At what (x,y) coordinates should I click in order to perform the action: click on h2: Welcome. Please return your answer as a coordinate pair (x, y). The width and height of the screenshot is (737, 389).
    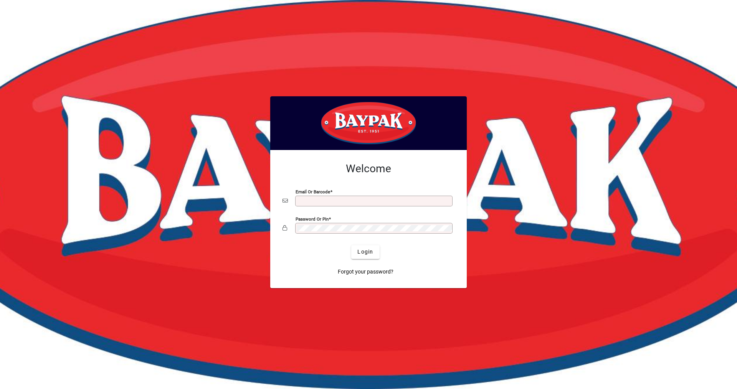
    Looking at the image, I should click on (369, 169).